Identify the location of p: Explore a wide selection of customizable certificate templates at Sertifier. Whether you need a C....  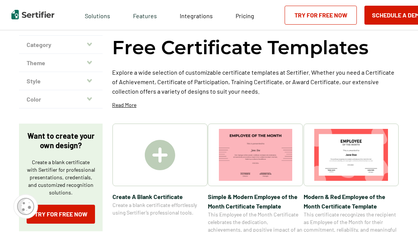
(255, 82).